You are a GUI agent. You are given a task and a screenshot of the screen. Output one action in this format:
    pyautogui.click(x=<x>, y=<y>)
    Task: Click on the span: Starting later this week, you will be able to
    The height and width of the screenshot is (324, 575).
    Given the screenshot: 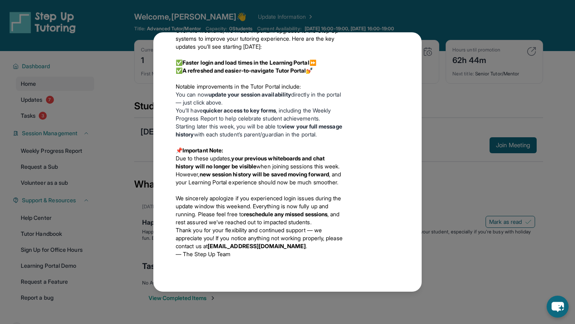 What is the action you would take?
    pyautogui.click(x=229, y=126)
    